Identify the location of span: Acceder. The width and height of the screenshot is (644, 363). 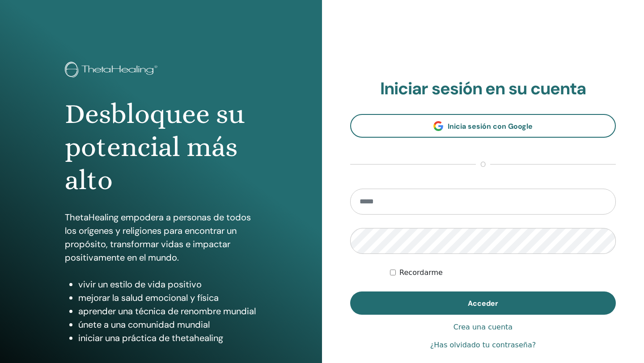
(483, 303).